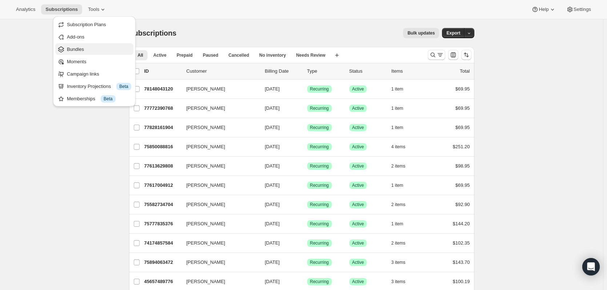  What do you see at coordinates (94, 24) in the screenshot?
I see `button: Subscription Plans` at bounding box center [94, 24].